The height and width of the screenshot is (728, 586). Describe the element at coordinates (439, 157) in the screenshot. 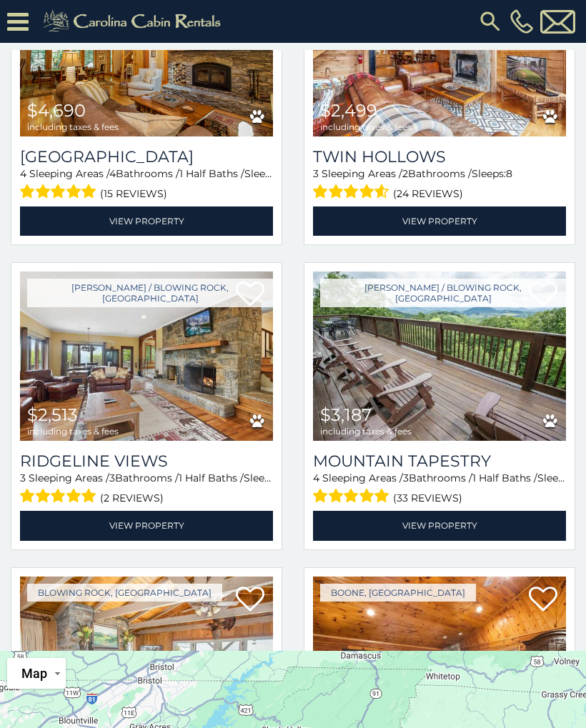

I see `a: Twin Hollows` at that location.